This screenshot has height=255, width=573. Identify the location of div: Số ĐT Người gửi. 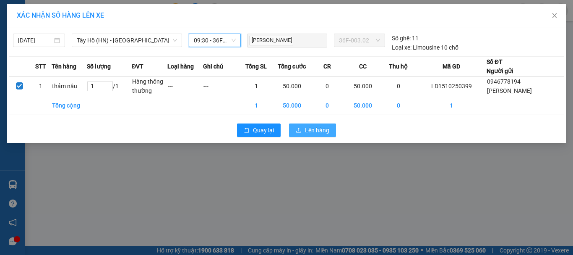
(500, 66).